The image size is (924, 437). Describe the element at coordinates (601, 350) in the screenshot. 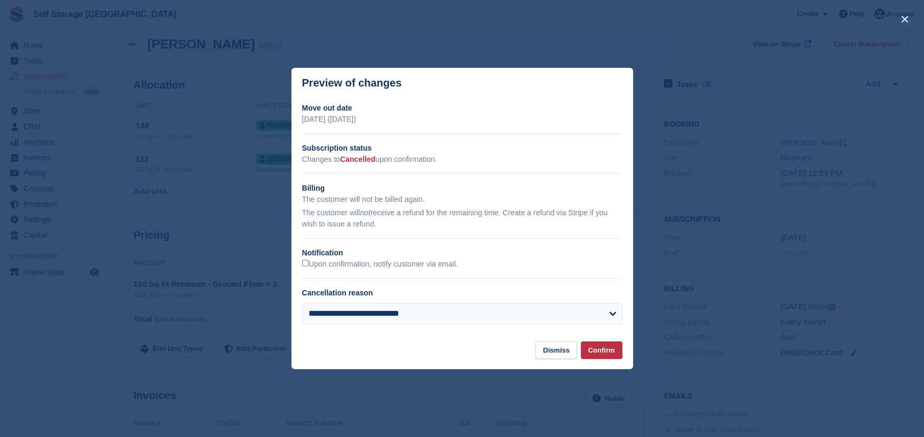

I see `button: Confirm` at that location.